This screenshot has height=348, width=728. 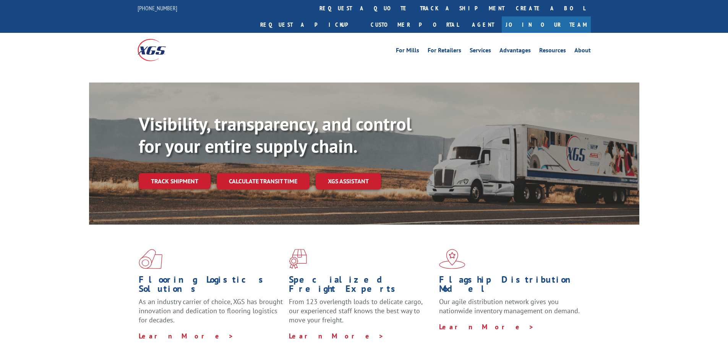 I want to click on a: XGS ASSISTANT, so click(x=348, y=181).